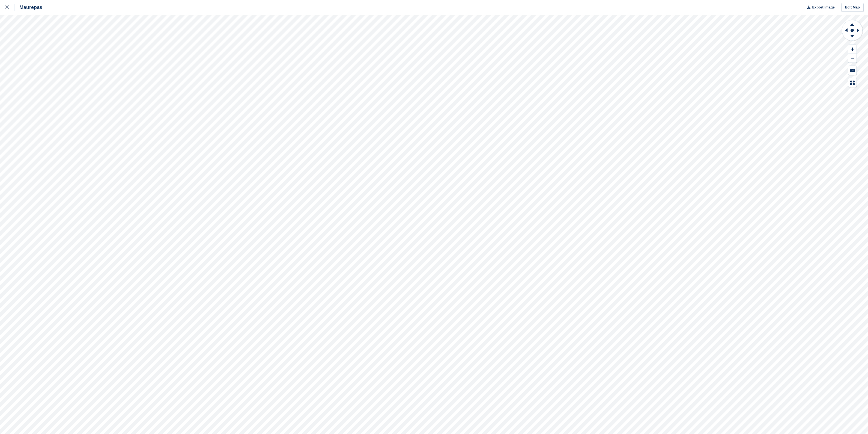 This screenshot has height=434, width=868. Describe the element at coordinates (853, 58) in the screenshot. I see `button: Zoom Out` at that location.